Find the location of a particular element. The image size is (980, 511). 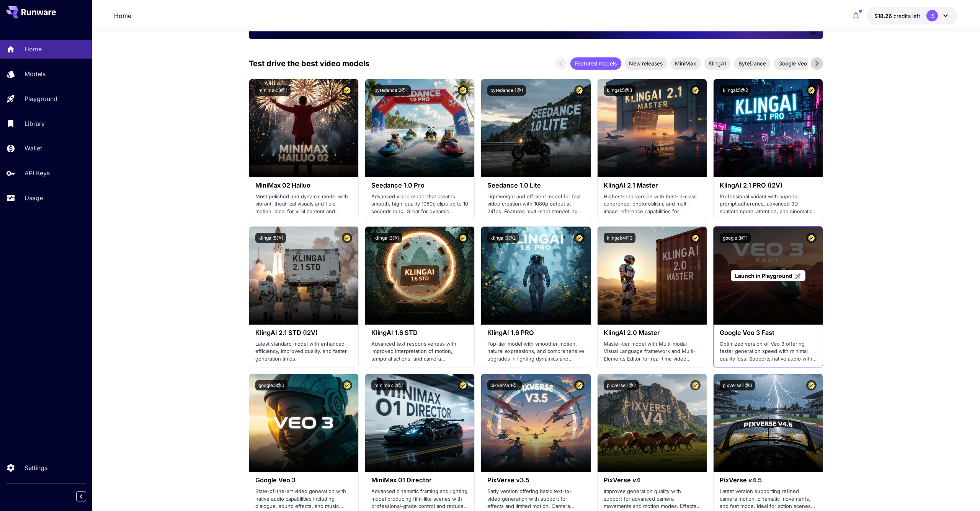

button: klingai:5@3 is located at coordinates (620, 90).